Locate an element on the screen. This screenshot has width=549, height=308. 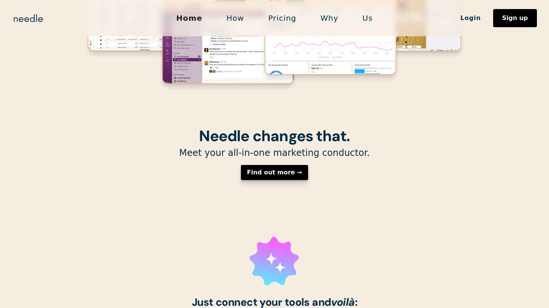
a: Login is located at coordinates (471, 18).